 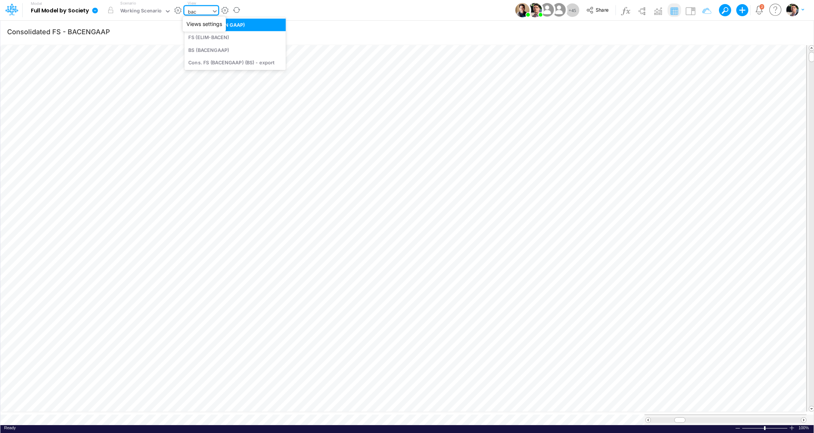 What do you see at coordinates (602, 9) in the screenshot?
I see `span: Share` at bounding box center [602, 9].